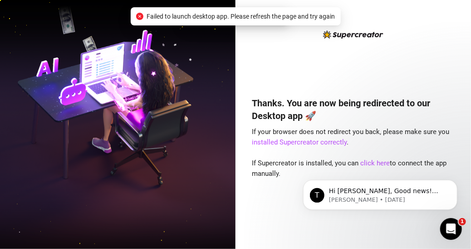  What do you see at coordinates (353, 109) in the screenshot?
I see `h4: Thanks. You are now being redirected to our Desktop app 🚀` at bounding box center [353, 109].